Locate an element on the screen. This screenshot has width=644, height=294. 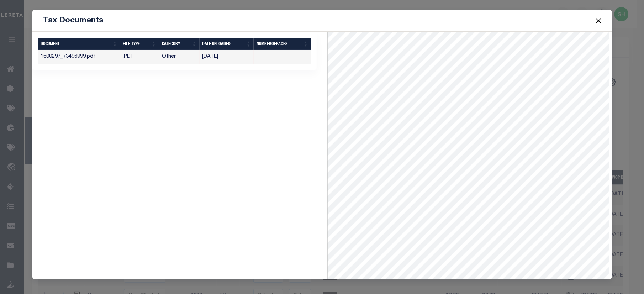
th: Date Uploaded: activate to sort column ascending is located at coordinates (227, 44).